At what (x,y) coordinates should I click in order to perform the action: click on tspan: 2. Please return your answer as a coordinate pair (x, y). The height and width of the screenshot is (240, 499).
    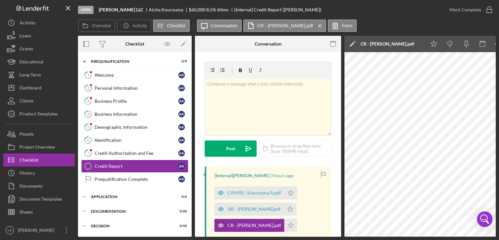
    Looking at the image, I should click on (88, 88).